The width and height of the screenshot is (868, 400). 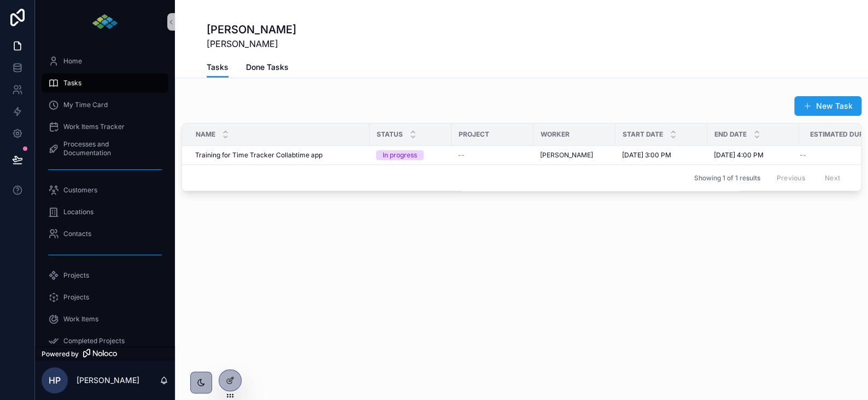 What do you see at coordinates (555, 135) in the screenshot?
I see `span: Worker` at bounding box center [555, 135].